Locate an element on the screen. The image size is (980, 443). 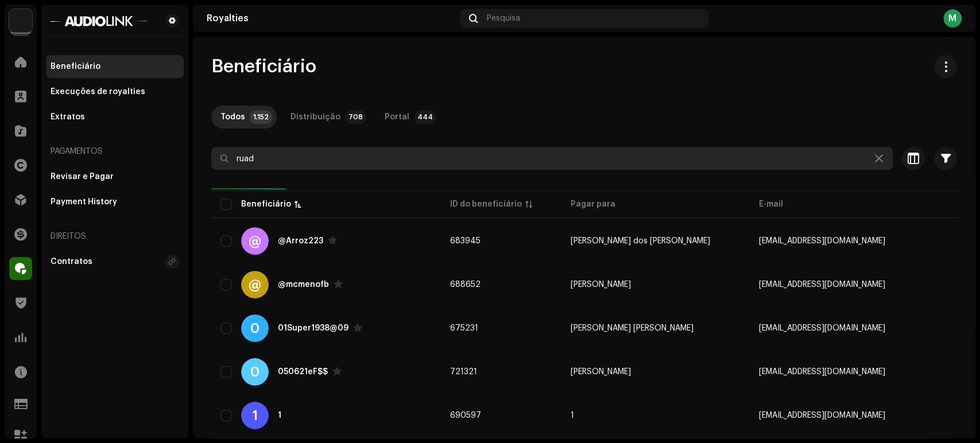
re-m-nav-item: Contratos is located at coordinates (115, 262).